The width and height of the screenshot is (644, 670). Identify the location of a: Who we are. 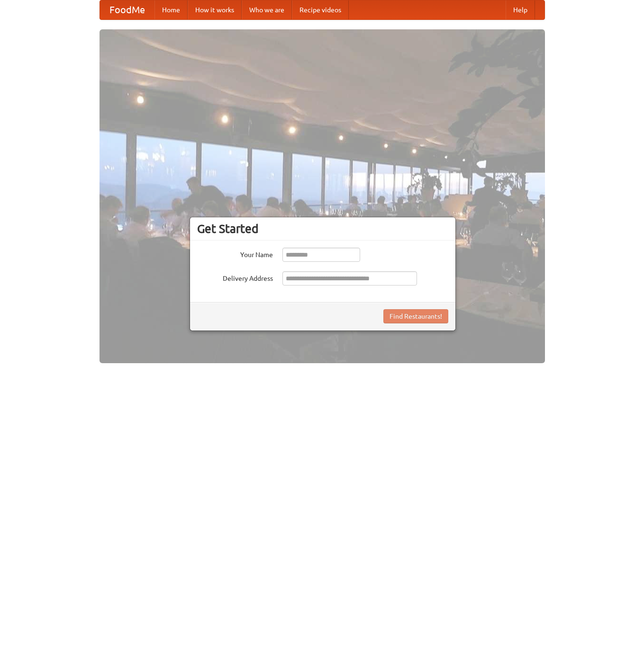
(267, 10).